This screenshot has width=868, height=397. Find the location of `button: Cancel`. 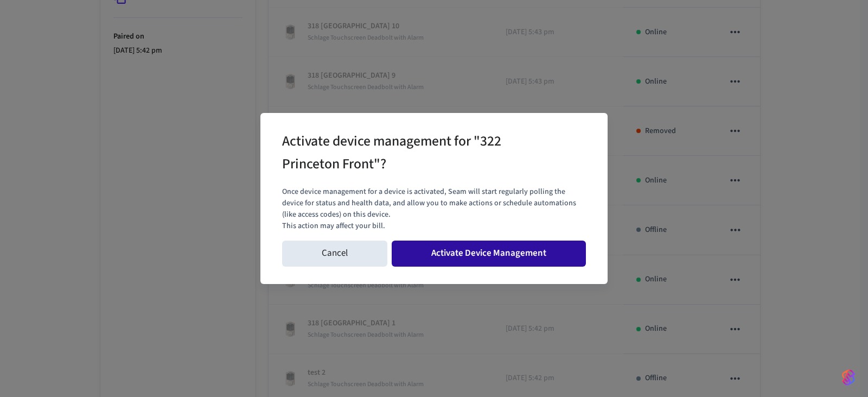

button: Cancel is located at coordinates (335, 253).